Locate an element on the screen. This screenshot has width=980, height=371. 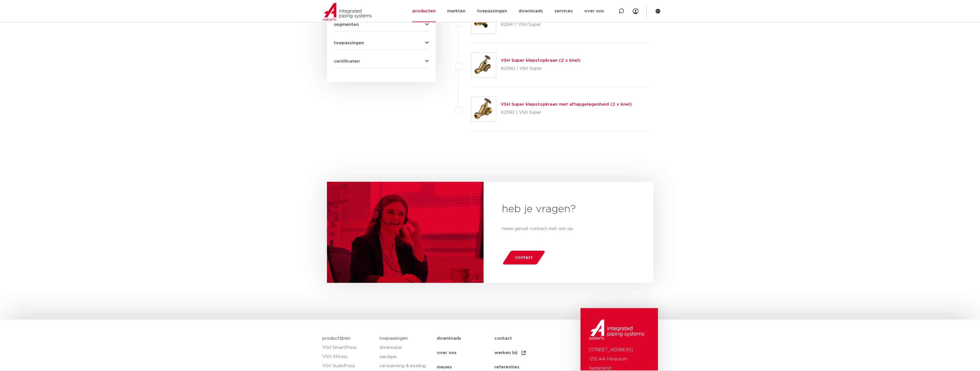
img: Thumbnail for VSH Super klepstopkraan met aftapgelegenheid (2 x knel) is located at coordinates (484, 109).